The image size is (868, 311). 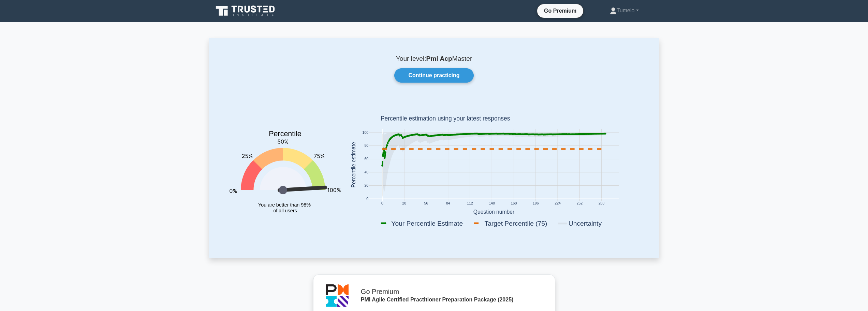 What do you see at coordinates (366, 159) in the screenshot?
I see `text: 60` at bounding box center [366, 159].